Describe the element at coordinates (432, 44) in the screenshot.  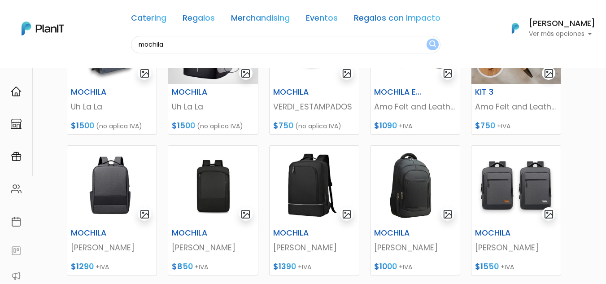
I see `img: search_button-432b6d5273f82d61273b3651a40e1bd1b912527efae98b1b7a1b2c0702e16a8d.svg` at that location.